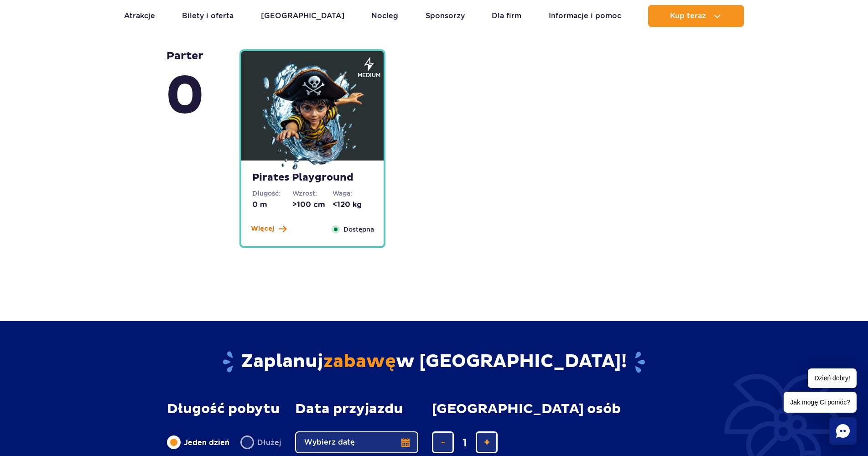  I want to click on a: Informacje i pomoc, so click(585, 16).